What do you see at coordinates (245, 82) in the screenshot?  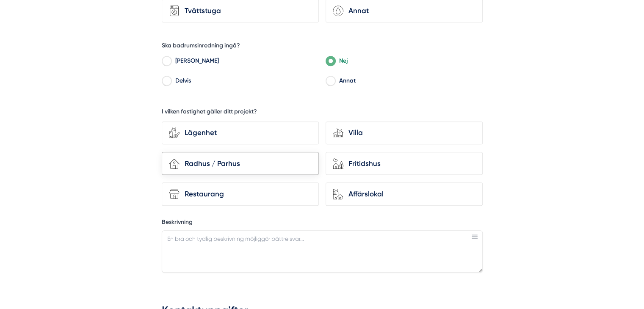 I see `label: Delvis` at bounding box center [245, 82].